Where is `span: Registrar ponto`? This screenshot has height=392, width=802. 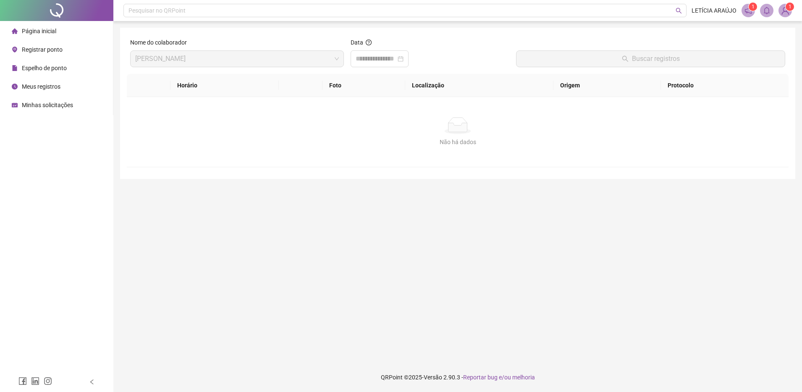
span: Registrar ponto is located at coordinates (42, 50).